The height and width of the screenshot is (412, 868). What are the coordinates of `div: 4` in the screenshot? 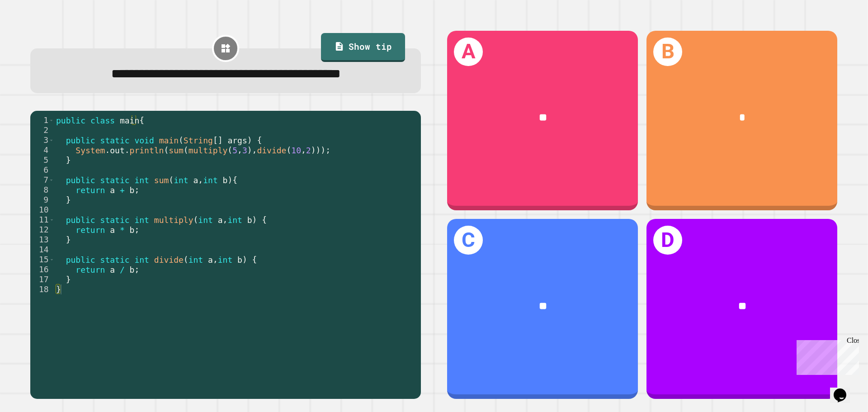 It's located at (42, 150).